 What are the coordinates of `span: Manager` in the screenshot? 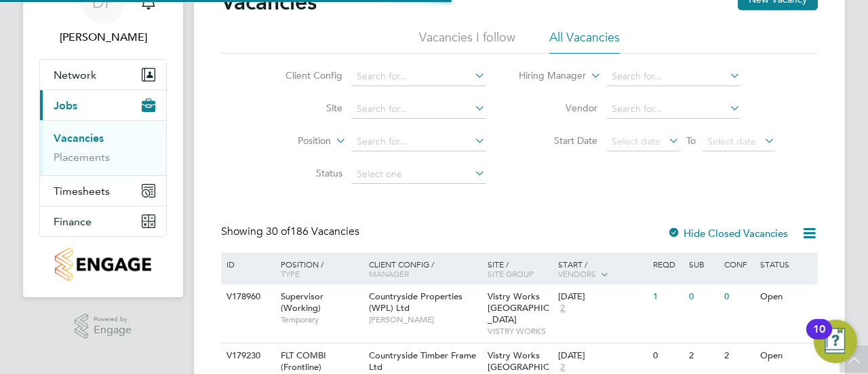 It's located at (388, 273).